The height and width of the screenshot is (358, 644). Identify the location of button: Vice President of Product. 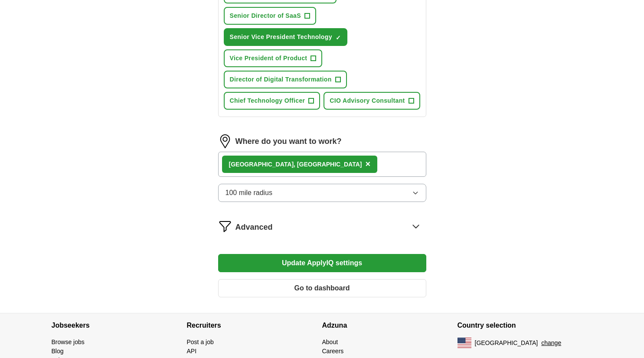
(273, 58).